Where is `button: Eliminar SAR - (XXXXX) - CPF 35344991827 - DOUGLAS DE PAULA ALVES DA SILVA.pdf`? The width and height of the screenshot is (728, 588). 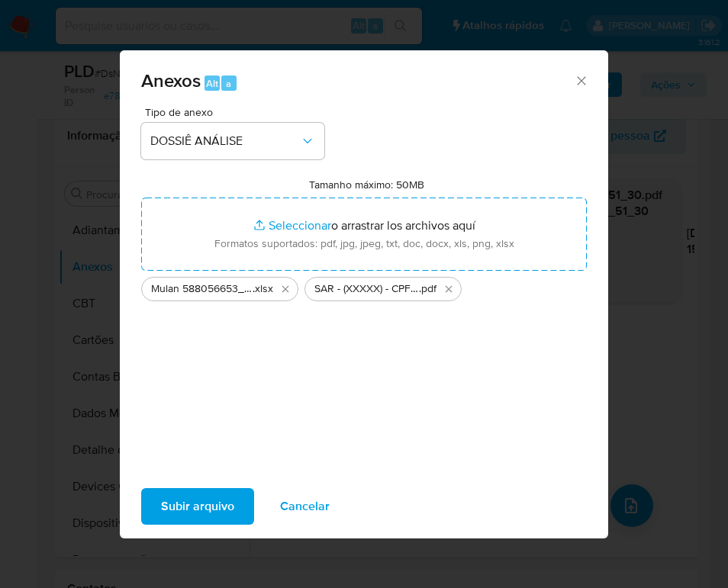
button: Eliminar SAR - (XXXXX) - CPF 35344991827 - DOUGLAS DE PAULA ALVES DA SILVA.pdf is located at coordinates (449, 289).